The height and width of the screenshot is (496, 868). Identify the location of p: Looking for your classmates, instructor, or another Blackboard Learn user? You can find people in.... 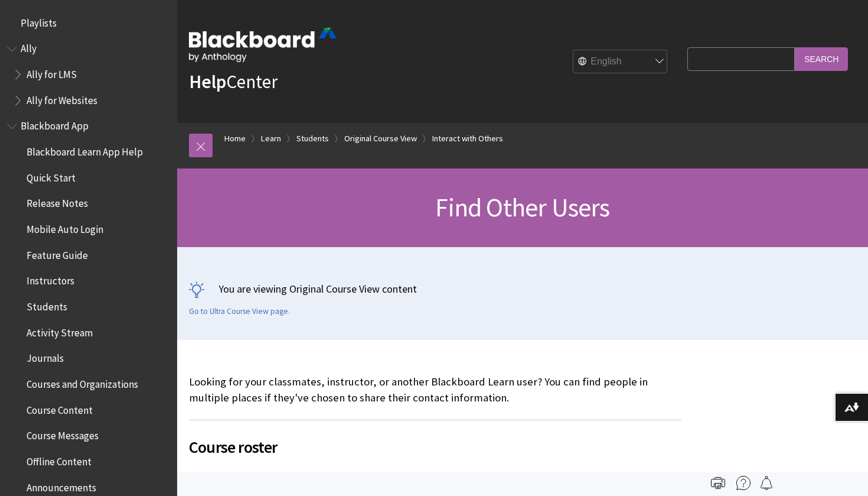
(435, 389).